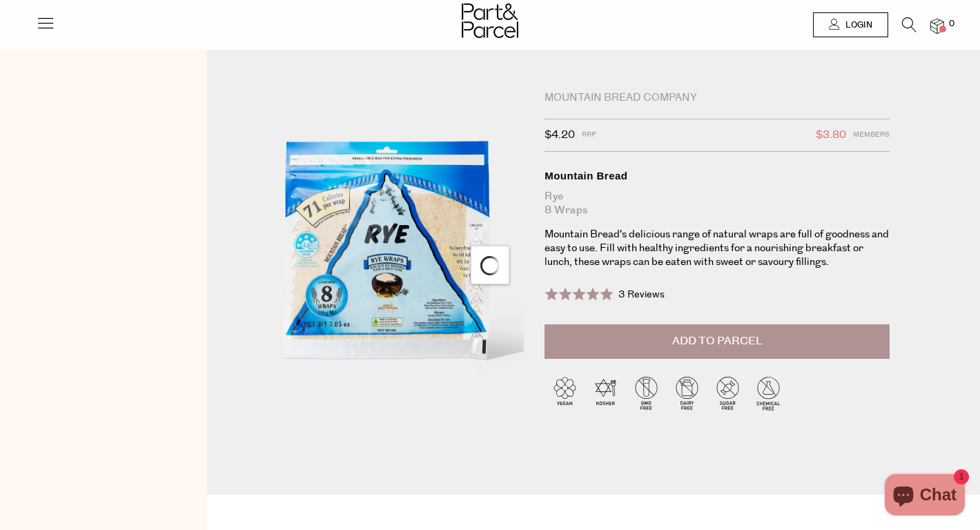 This screenshot has width=980, height=530. I want to click on img: P_P-ICONS-Live_Bec_V11_Vegan.svg, so click(565, 393).